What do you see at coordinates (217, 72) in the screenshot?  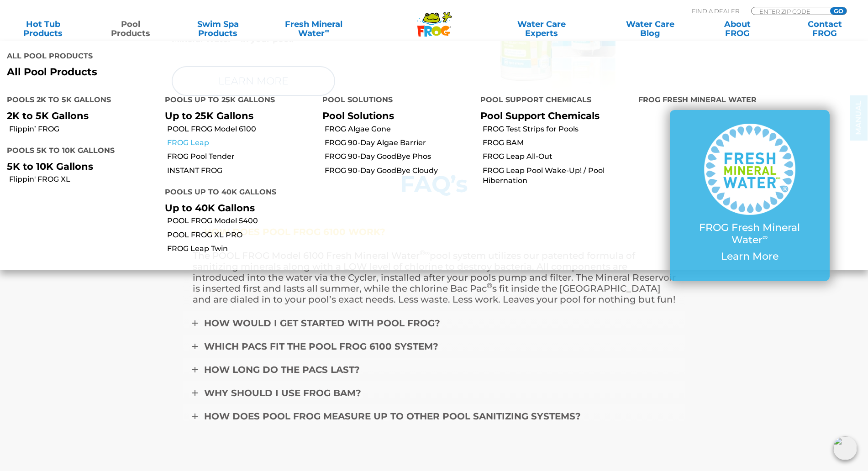 I see `p: All Pool Products` at bounding box center [217, 72].